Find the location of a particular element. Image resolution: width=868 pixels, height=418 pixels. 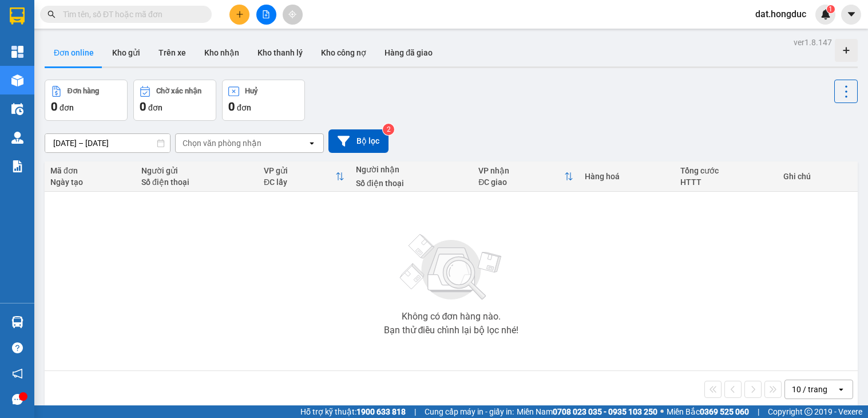

span: notification is located at coordinates (17, 373).